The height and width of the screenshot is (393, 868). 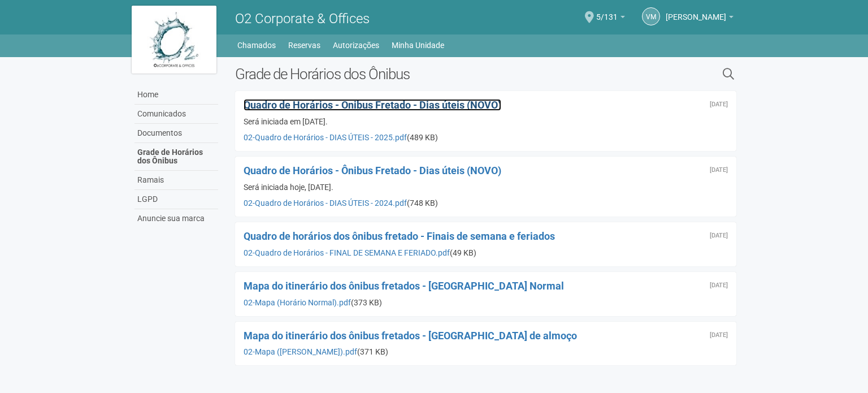 I want to click on a: 02-Quadro de Horários - DIAS ÚTEIS - 2025.pdf, so click(x=325, y=137).